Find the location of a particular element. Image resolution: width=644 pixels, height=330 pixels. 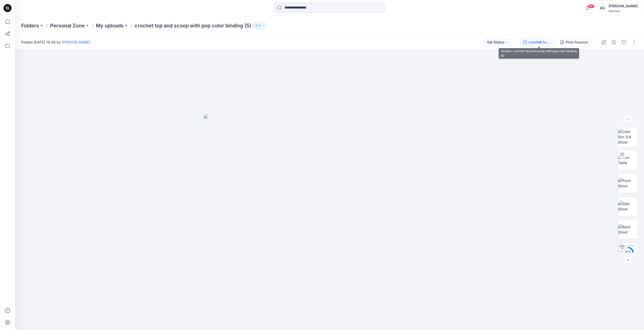

span: 99+ is located at coordinates (591, 6).